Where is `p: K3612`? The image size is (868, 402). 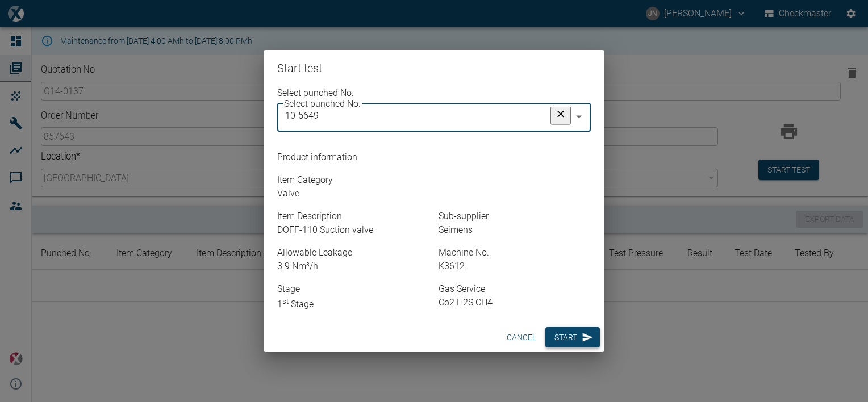
p: K3612 is located at coordinates (515, 266).